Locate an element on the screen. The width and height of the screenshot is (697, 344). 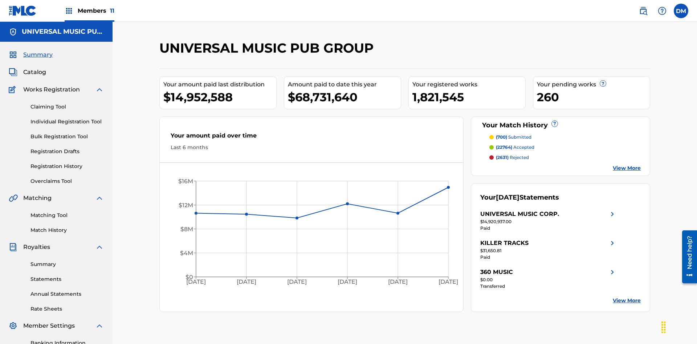
img: MLC Logo is located at coordinates (23, 11).